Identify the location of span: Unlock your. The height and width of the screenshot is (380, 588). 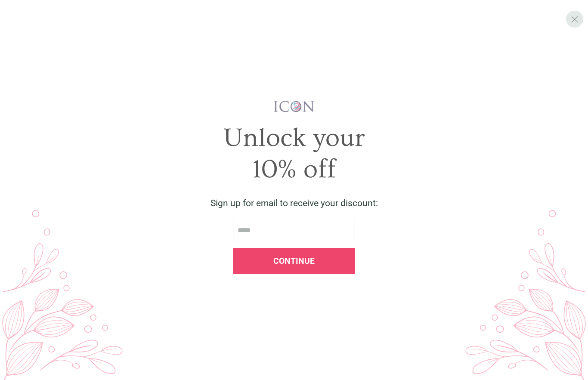
(294, 138).